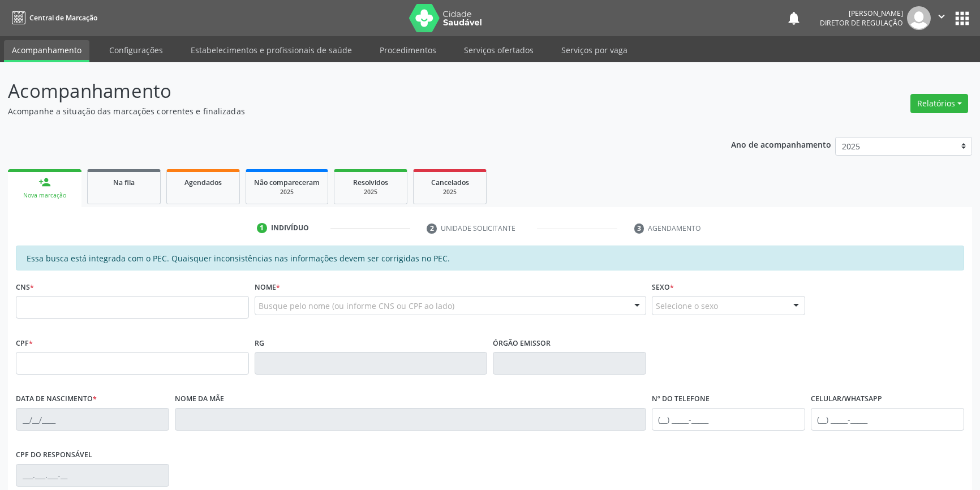 This screenshot has width=980, height=490. Describe the element at coordinates (939, 104) in the screenshot. I see `button: Relatórios` at that location.